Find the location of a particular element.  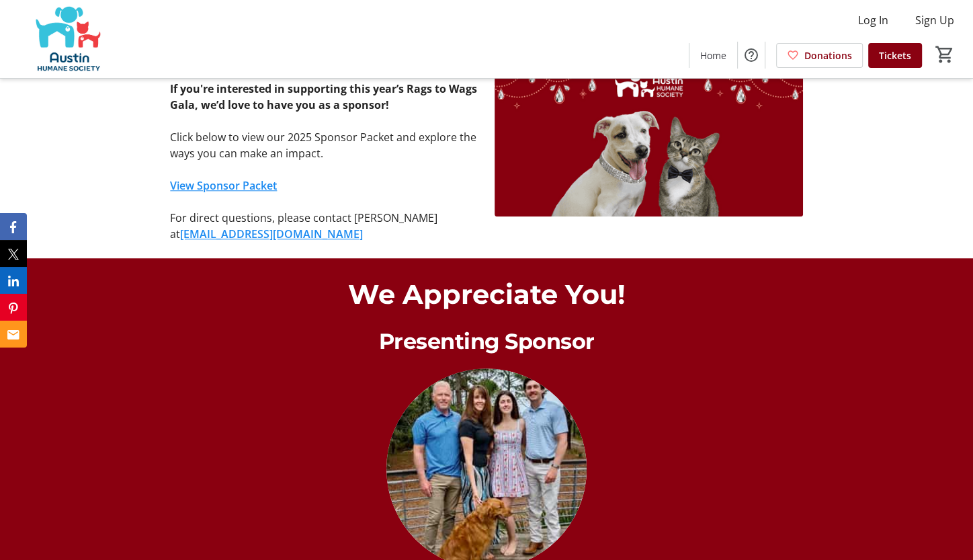

span: Log In is located at coordinates (873, 20).